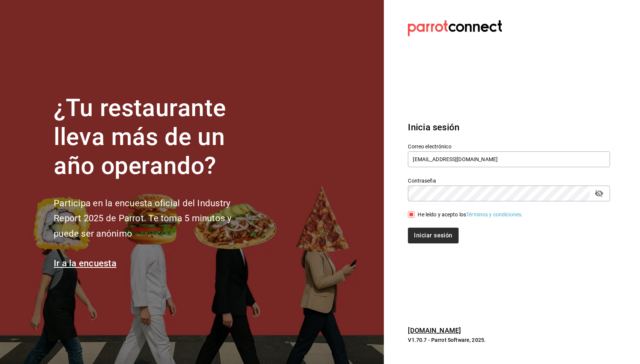 The width and height of the screenshot is (640, 364). What do you see at coordinates (509, 147) in the screenshot?
I see `label: Correo electrónico` at bounding box center [509, 147].